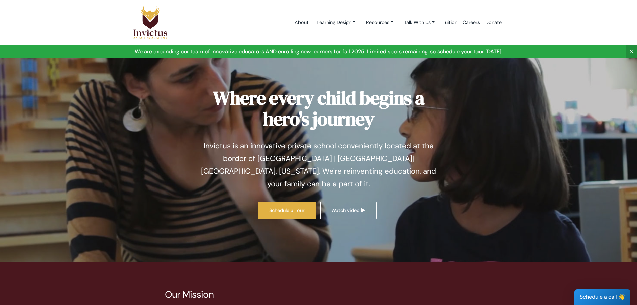 This screenshot has width=637, height=305. I want to click on a: About, so click(302, 22).